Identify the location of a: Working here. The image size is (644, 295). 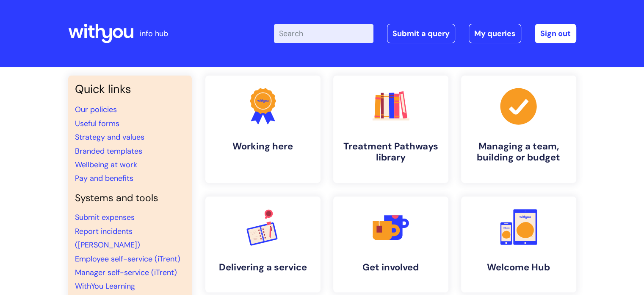
(263, 129).